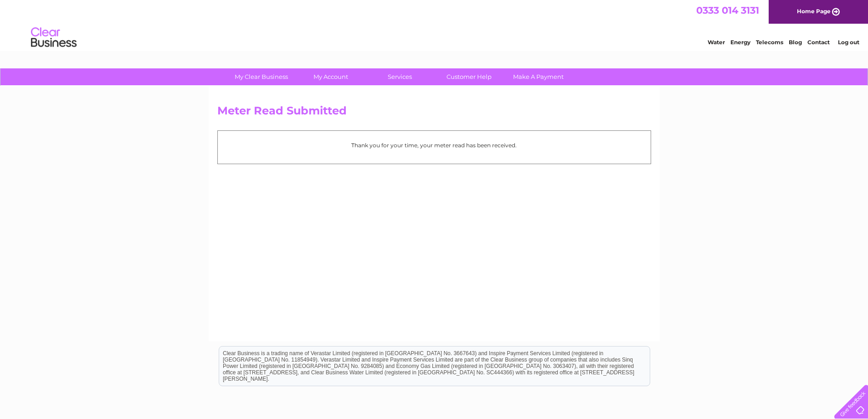  What do you see at coordinates (434, 145) in the screenshot?
I see `p: Thank you for your time, your meter read has been received.` at bounding box center [434, 145].